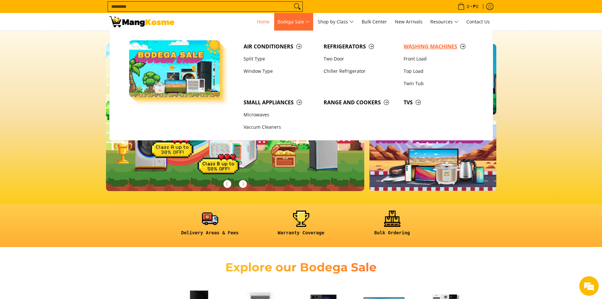 This screenshot has height=299, width=602. What do you see at coordinates (440, 84) in the screenshot?
I see `a: Twin Tub` at bounding box center [440, 84].